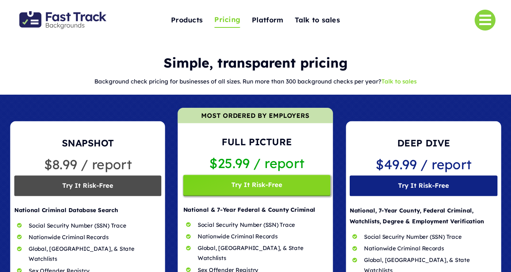 The image size is (511, 272). Describe the element at coordinates (255, 63) in the screenshot. I see `b: Simple, transparent pricing` at that location.